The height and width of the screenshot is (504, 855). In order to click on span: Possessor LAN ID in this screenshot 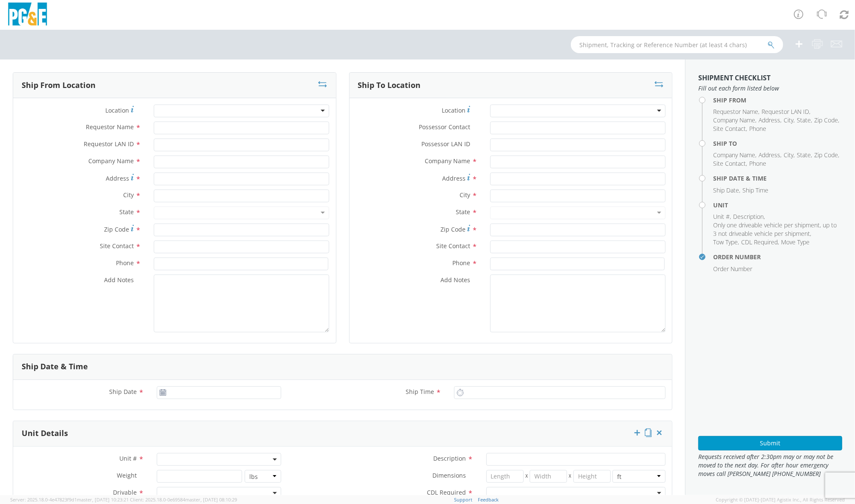, I will do `click(446, 143)`.